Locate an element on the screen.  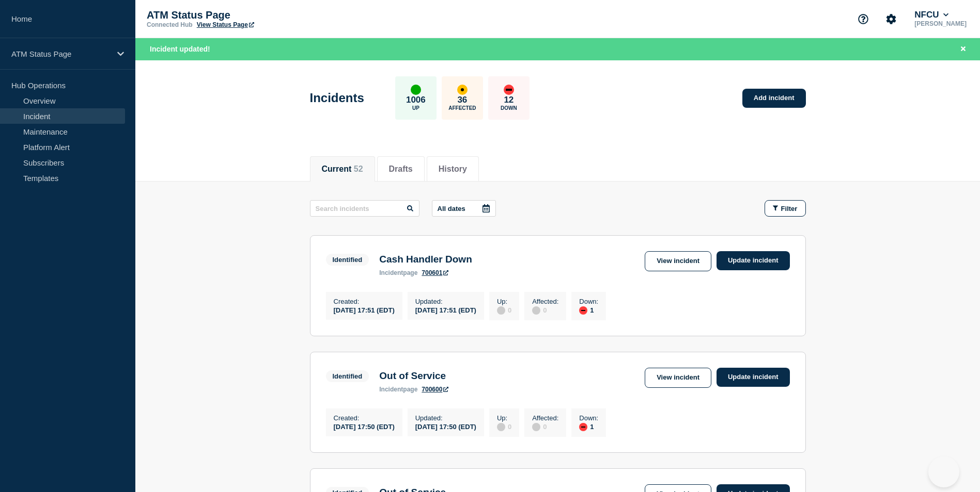
button: Filter is located at coordinates (785, 209).